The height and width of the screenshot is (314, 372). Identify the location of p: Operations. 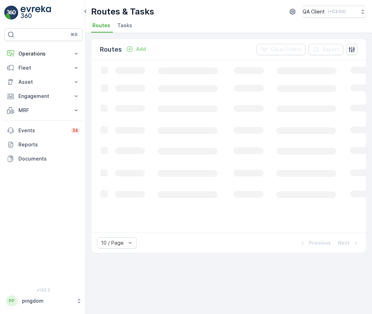
(43, 54).